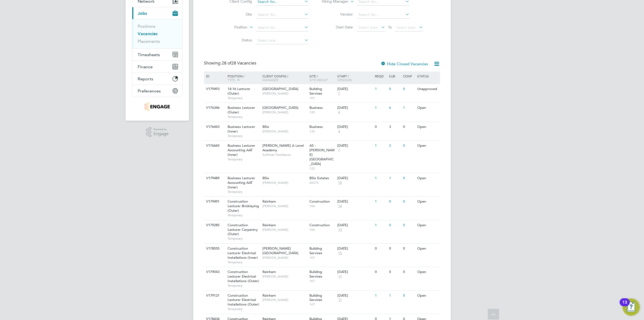  What do you see at coordinates (340, 253) in the screenshot?
I see `span: 15` at bounding box center [340, 253].